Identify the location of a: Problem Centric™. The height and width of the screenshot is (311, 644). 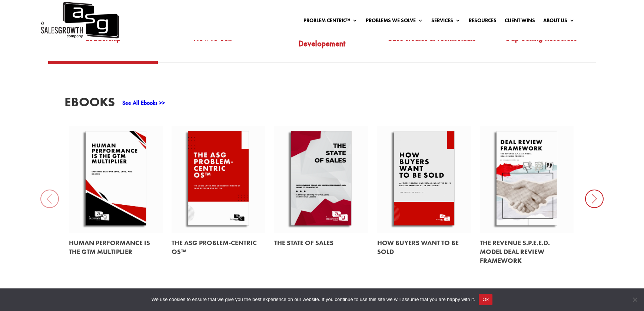
(331, 22).